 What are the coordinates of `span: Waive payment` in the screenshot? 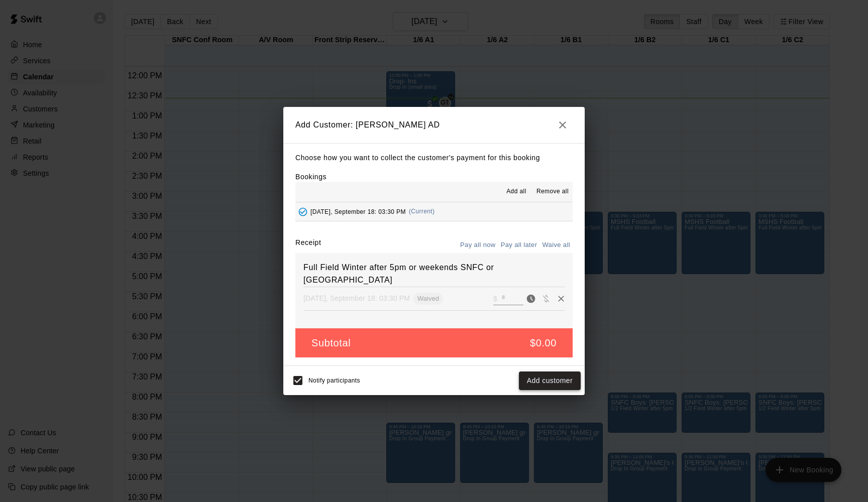 It's located at (546, 298).